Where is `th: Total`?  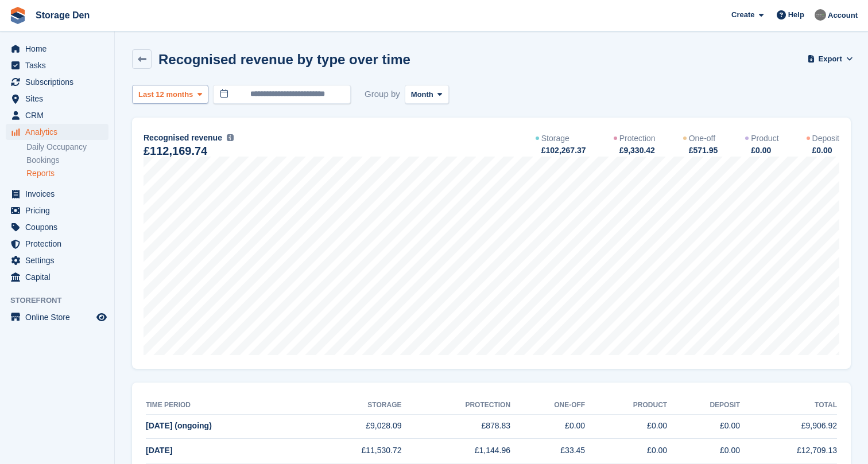 th: Total is located at coordinates (788, 405).